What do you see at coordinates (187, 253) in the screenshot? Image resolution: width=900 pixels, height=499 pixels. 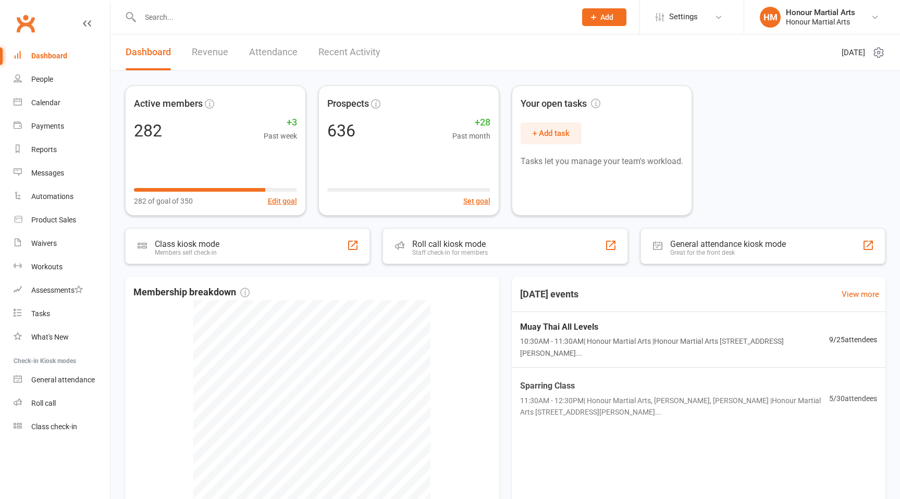 I see `div: Members self check-in` at bounding box center [187, 253].